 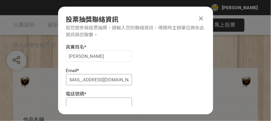 What do you see at coordinates (75, 94) in the screenshot?
I see `span: 電話號碼` at bounding box center [75, 94].